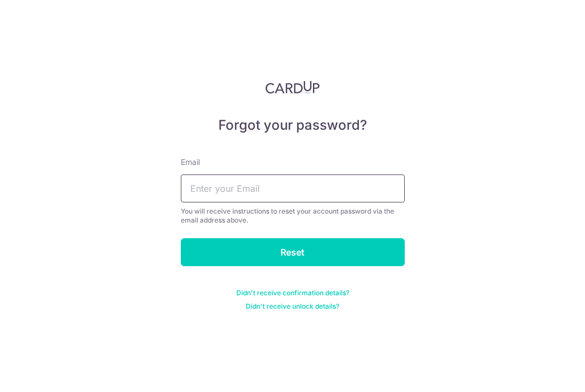  What do you see at coordinates (293, 216) in the screenshot?
I see `div: You will receive instructions to reset your account password via the email address above.` at bounding box center [293, 216].